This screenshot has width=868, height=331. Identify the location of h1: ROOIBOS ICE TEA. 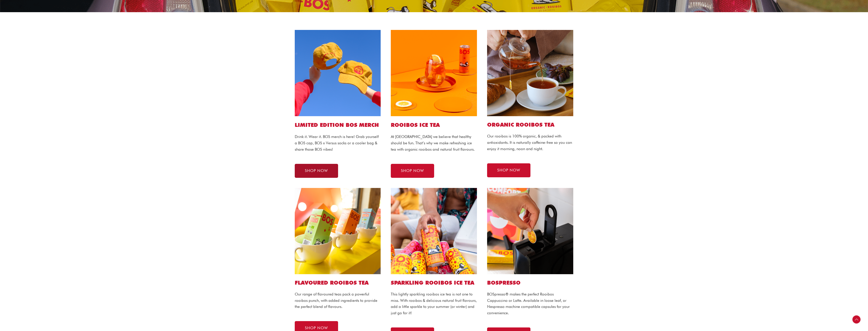
(434, 125).